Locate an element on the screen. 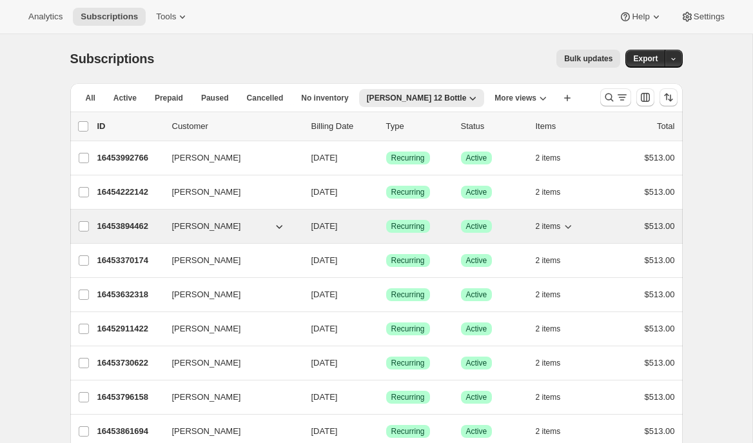 The height and width of the screenshot is (443, 753). span: Prepaid is located at coordinates (169, 98).